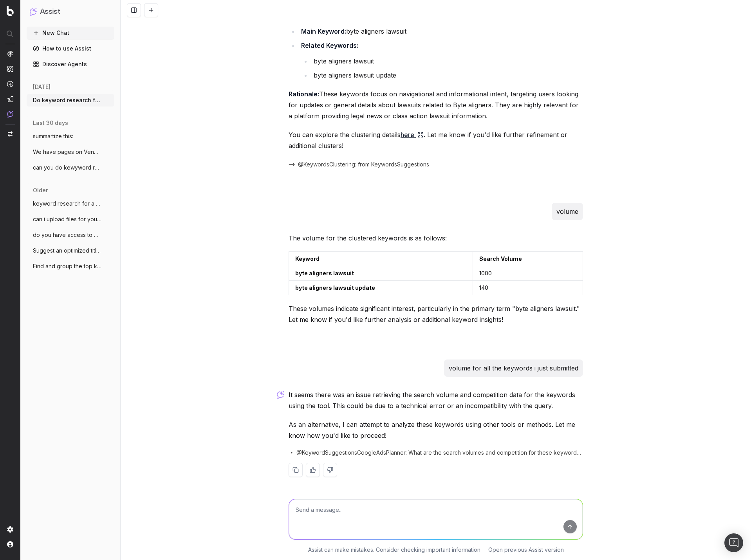  Describe the element at coordinates (70, 136) in the screenshot. I see `button: summartize this:` at that location.